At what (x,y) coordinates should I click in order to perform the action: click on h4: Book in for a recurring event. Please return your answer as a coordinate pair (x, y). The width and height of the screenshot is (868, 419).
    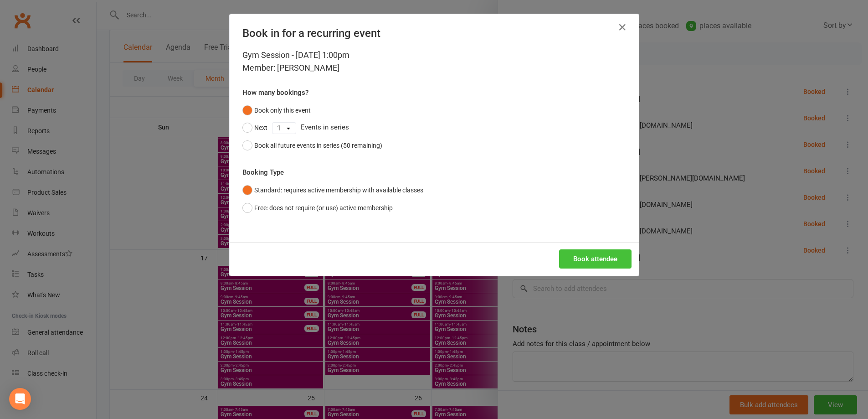
    Looking at the image, I should click on (434, 33).